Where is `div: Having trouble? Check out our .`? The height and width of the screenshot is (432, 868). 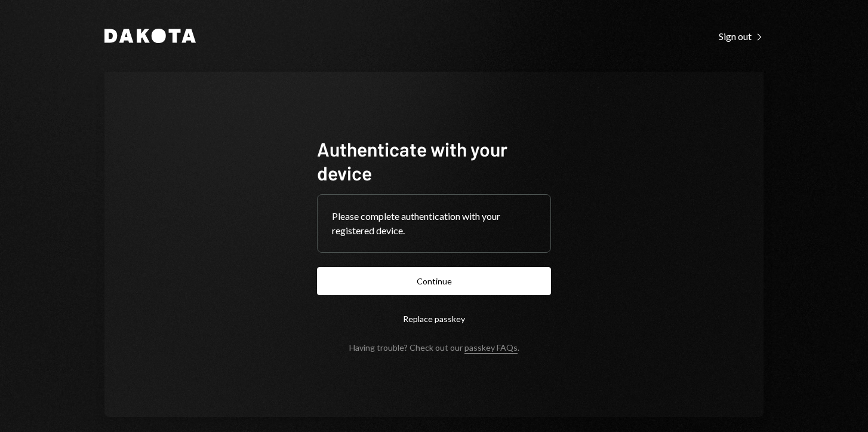
div: Having trouble? Check out our . is located at coordinates (434, 347).